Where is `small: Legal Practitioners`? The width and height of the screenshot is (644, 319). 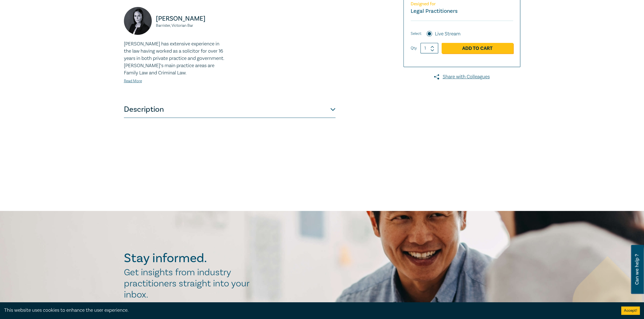 small: Legal Practitioners is located at coordinates (434, 11).